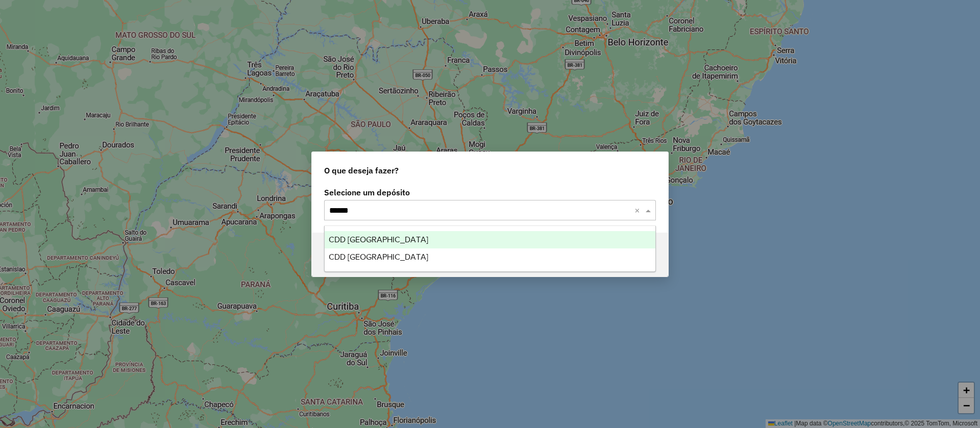 This screenshot has height=428, width=980. Describe the element at coordinates (490, 193) in the screenshot. I see `label: Selecione um depósito` at that location.